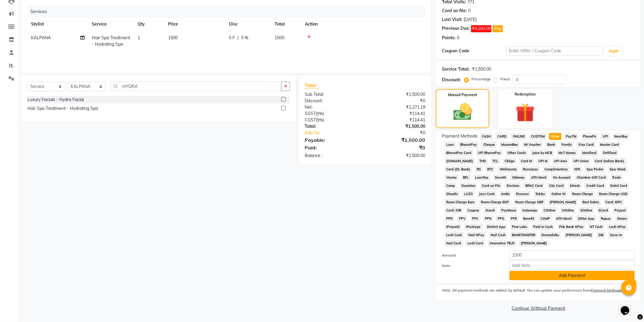 The width and height of the screenshot is (644, 322). Describe the element at coordinates (543, 161) in the screenshot. I see `span: UPI M` at that location.